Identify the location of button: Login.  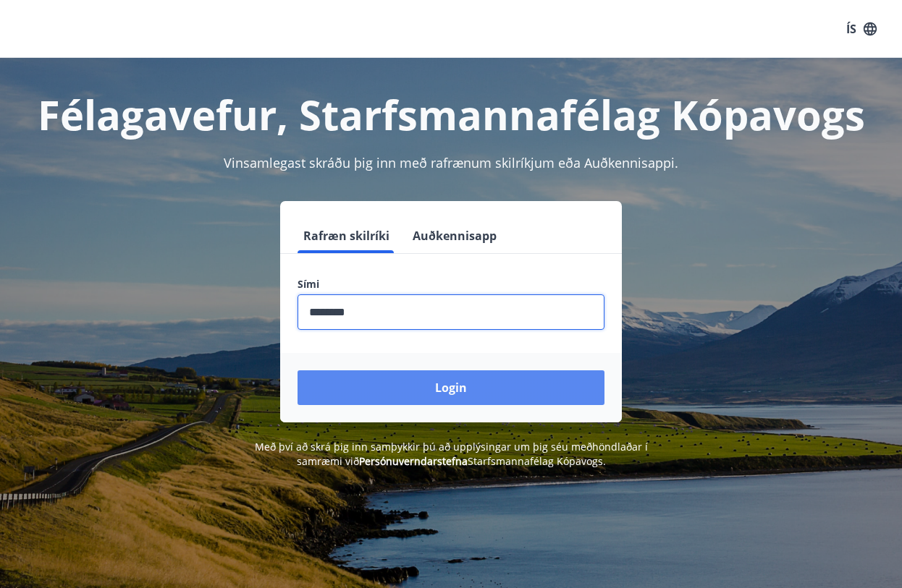
(451, 388).